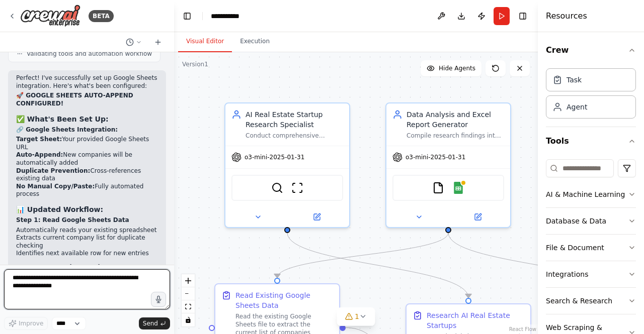 Image resolution: width=644 pixels, height=334 pixels. Describe the element at coordinates (188, 294) in the screenshot. I see `button: zoom out` at that location.